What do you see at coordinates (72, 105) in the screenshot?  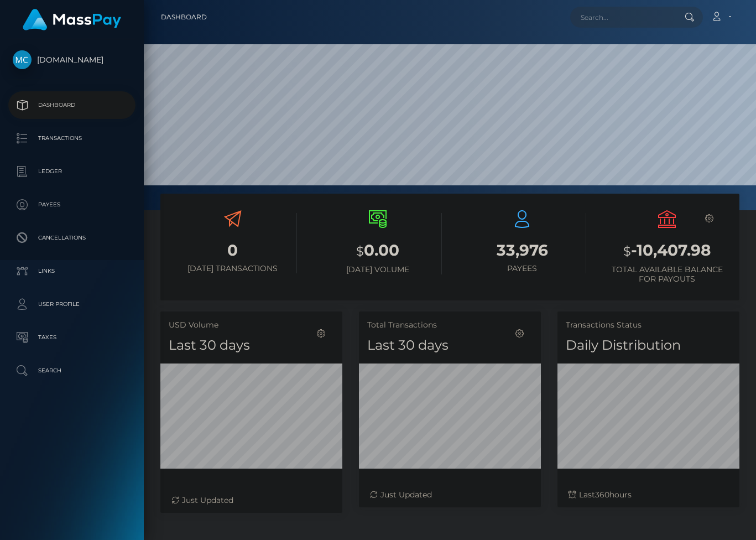 I see `p: Dashboard` at bounding box center [72, 105].